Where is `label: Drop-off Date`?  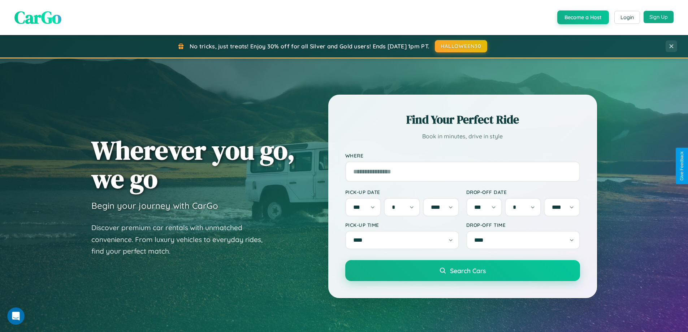
label: Drop-off Date is located at coordinates (523, 192).